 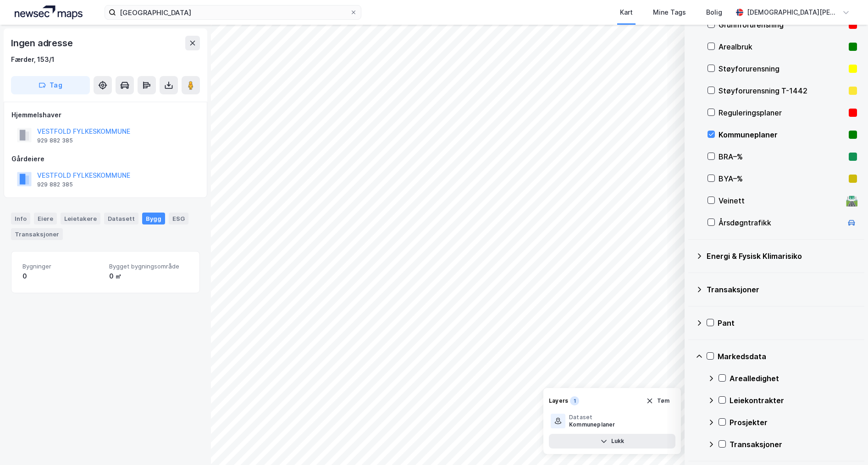 I want to click on div: ESG, so click(x=178, y=219).